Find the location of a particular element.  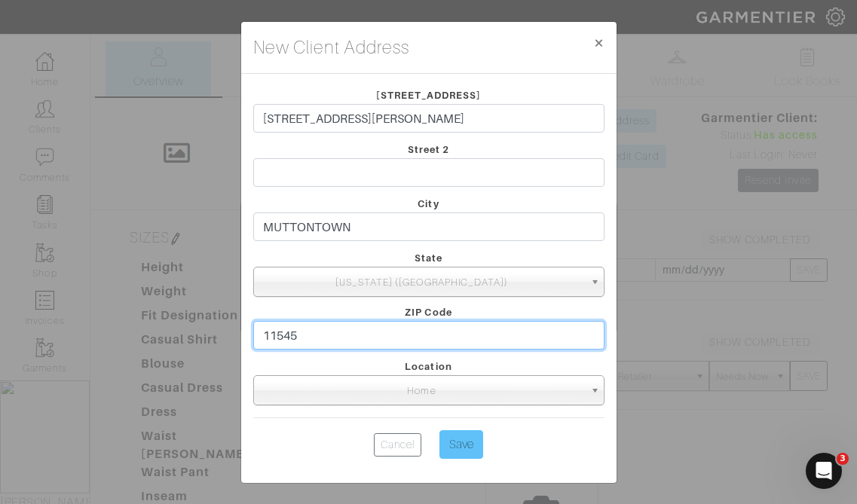

span: City is located at coordinates (428, 203).